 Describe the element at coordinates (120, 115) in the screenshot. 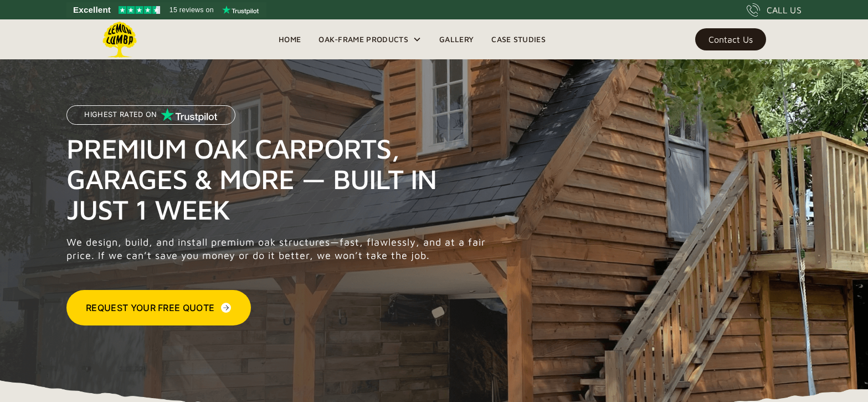

I see `p: Highest Rated on` at that location.